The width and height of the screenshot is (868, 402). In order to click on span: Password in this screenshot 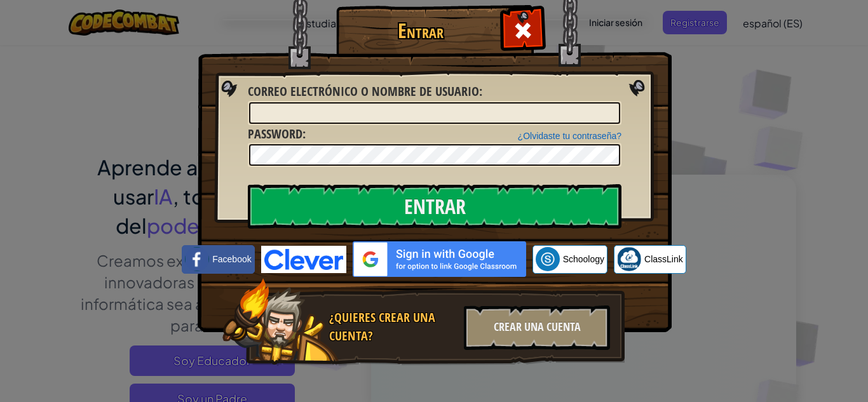, I will do `click(275, 134)`.